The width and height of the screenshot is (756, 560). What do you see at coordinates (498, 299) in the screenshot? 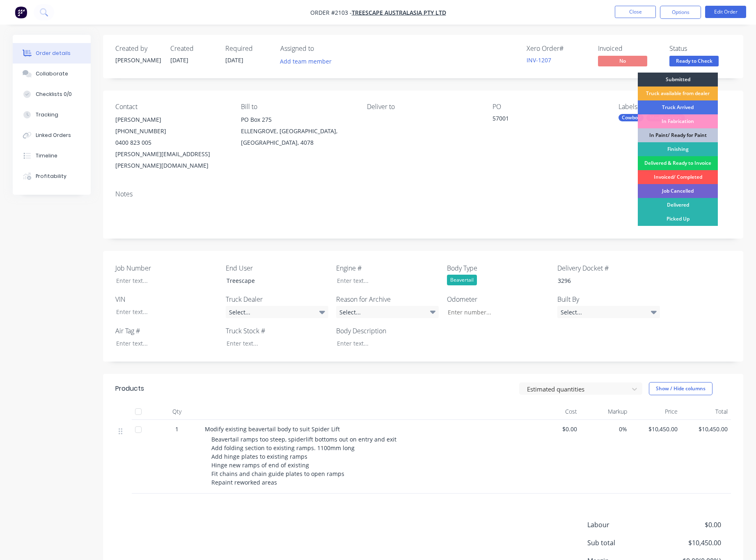
I see `label: Odometer` at bounding box center [498, 299].